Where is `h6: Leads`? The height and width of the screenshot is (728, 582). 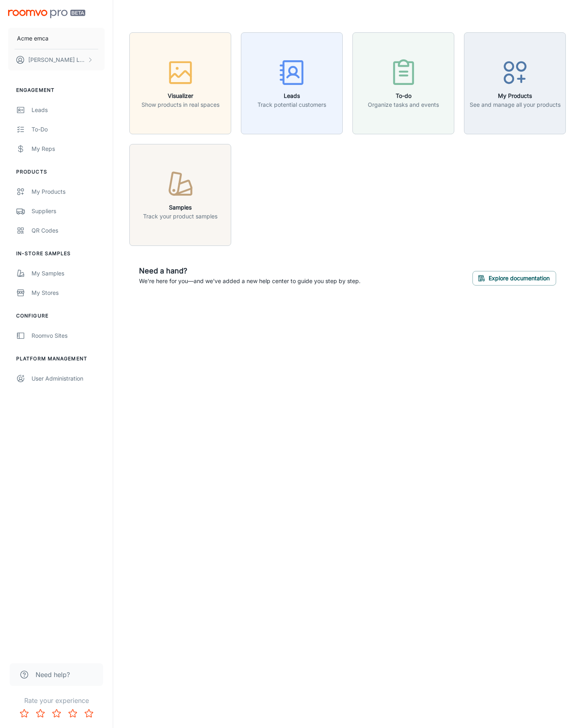 h6: Leads is located at coordinates (292, 96).